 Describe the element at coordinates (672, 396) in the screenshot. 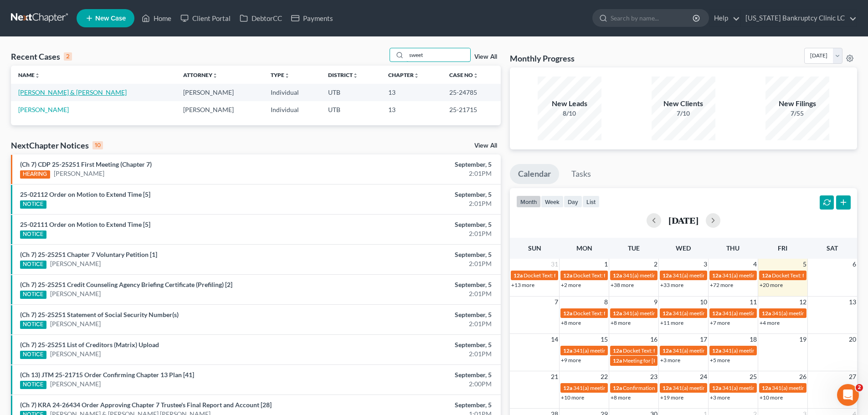

I see `a: +19 more` at that location.